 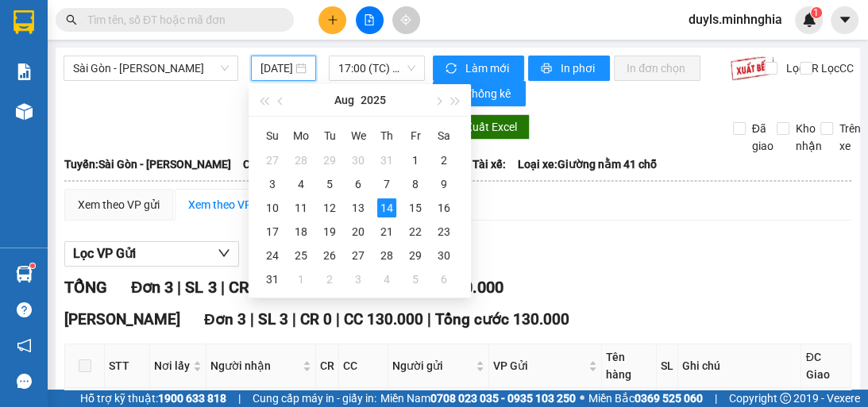 I want to click on th: Tu, so click(x=330, y=136).